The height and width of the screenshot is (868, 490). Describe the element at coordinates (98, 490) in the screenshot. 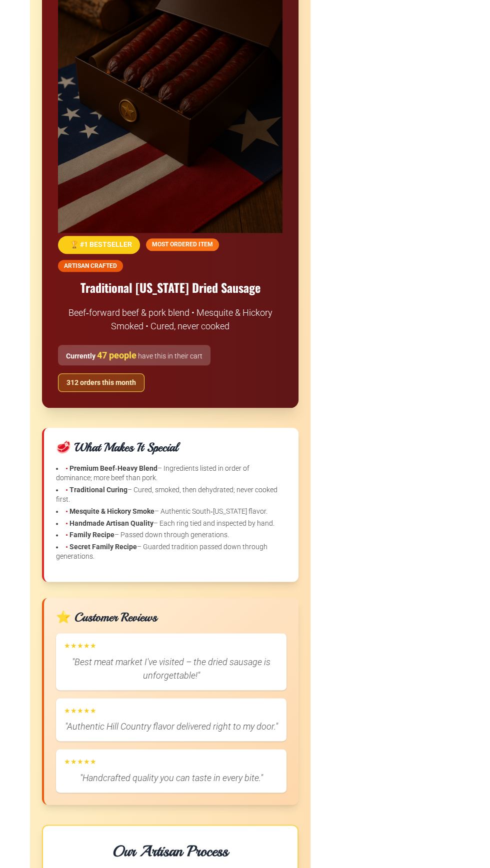

I see `strong: Traditional Curing` at that location.